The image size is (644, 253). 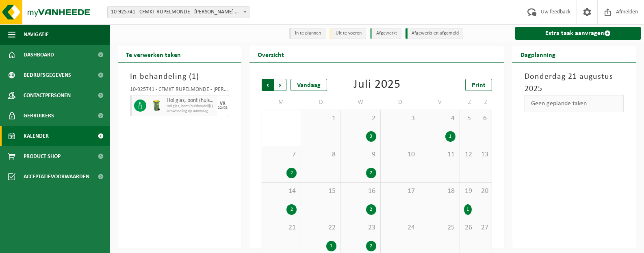 I want to click on span: 14, so click(x=282, y=192).